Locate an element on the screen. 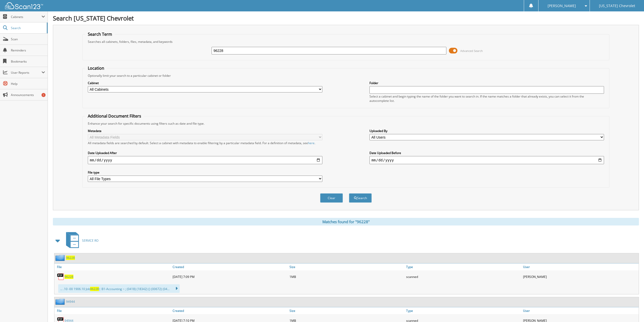 Image resolution: width=644 pixels, height=322 pixels. span: Advanced Search is located at coordinates (472, 51).